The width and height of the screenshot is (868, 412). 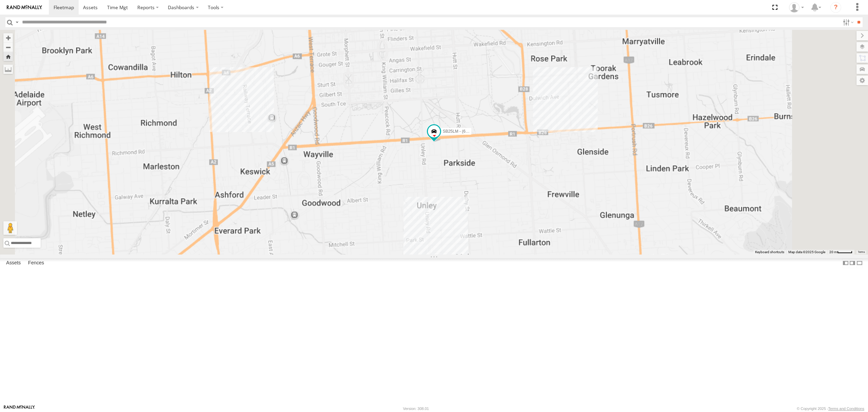 I want to click on img: rand-logo.svg, so click(x=25, y=7).